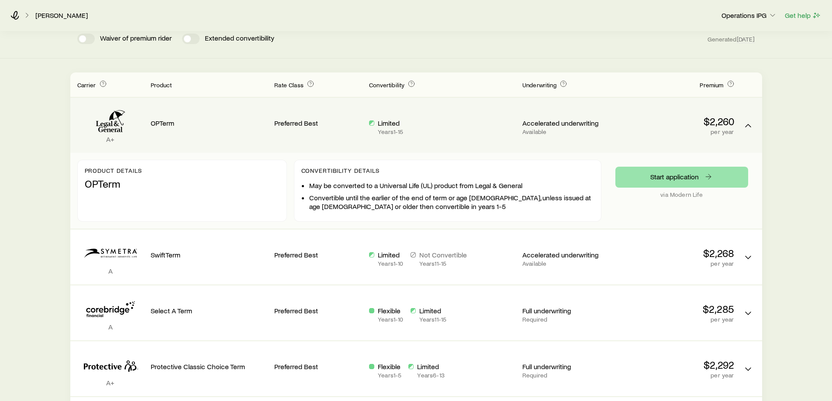 The image size is (832, 401). I want to click on p: $2,268, so click(676, 253).